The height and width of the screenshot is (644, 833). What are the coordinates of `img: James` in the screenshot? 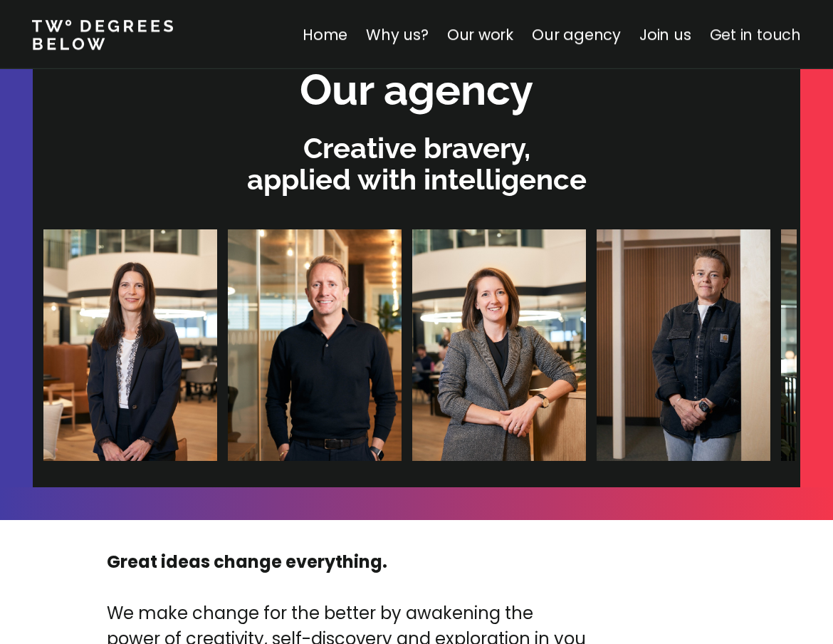 It's located at (314, 345).